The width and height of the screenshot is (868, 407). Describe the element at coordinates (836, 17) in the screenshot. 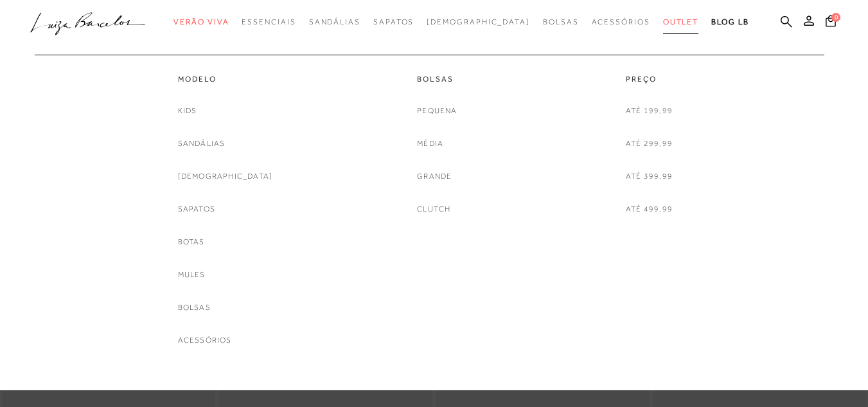

I see `span: 0` at that location.